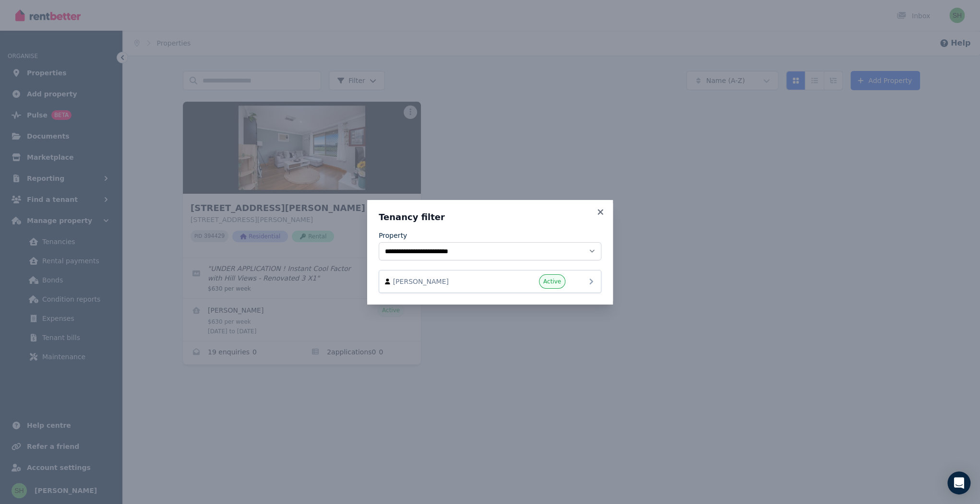 The width and height of the screenshot is (980, 504). Describe the element at coordinates (490, 217) in the screenshot. I see `h3: Tenancy filter` at that location.